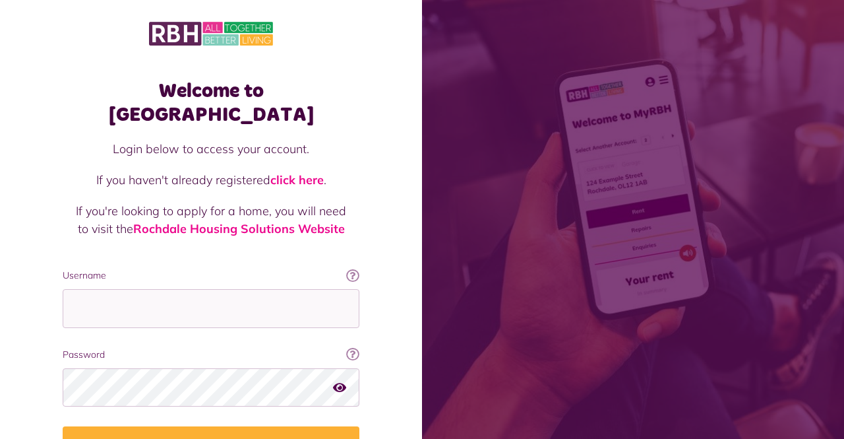 This screenshot has height=439, width=844. Describe the element at coordinates (211, 148) in the screenshot. I see `p: Login below to access your account.` at that location.